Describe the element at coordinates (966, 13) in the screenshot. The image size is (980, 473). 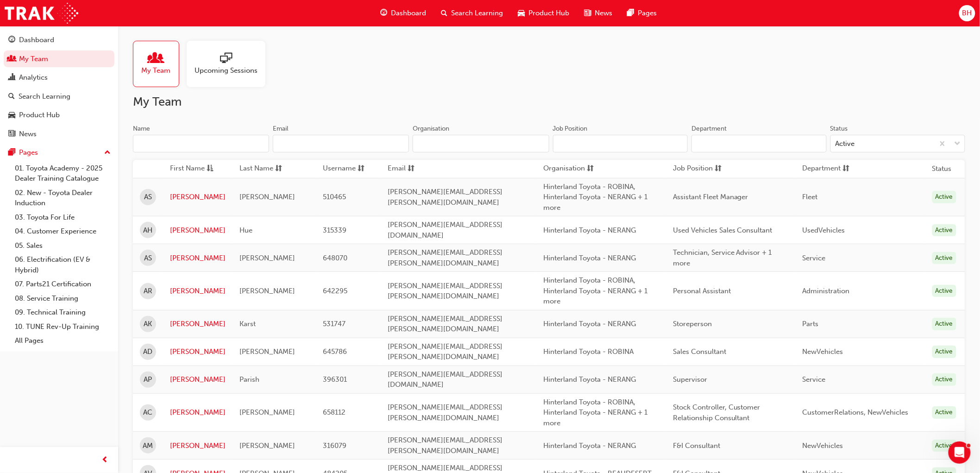
I see `span: BH` at that location.